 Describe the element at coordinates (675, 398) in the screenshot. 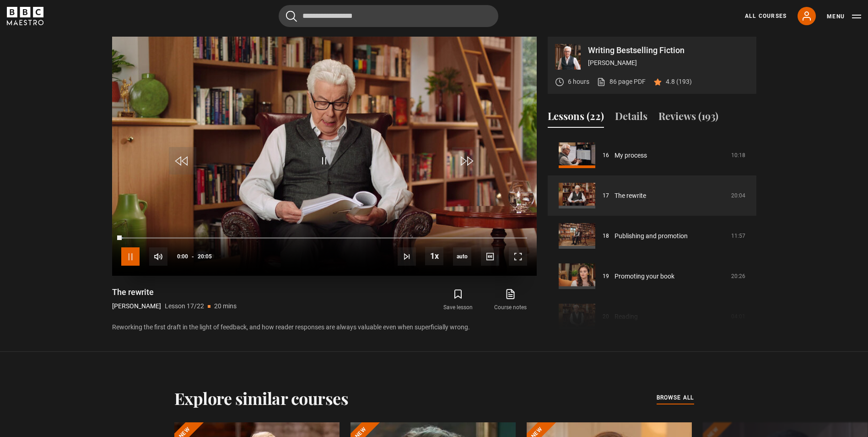

I see `span: browse all` at that location.